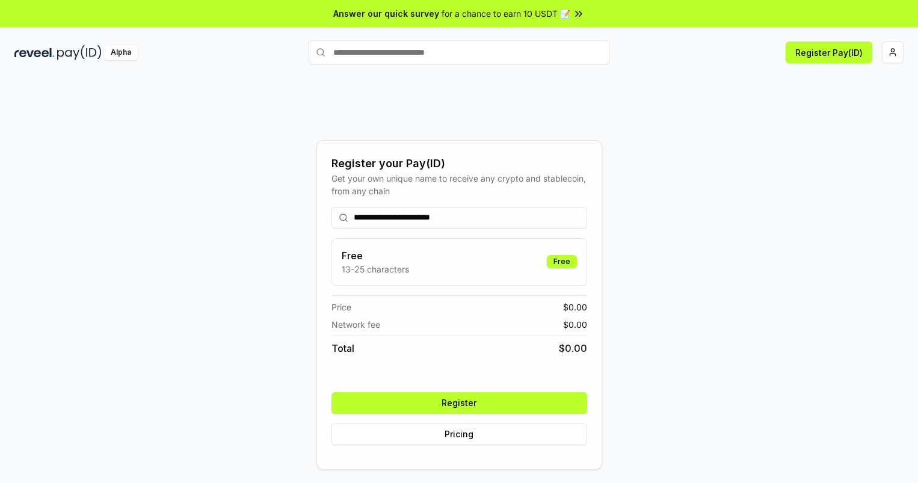  Describe the element at coordinates (79, 52) in the screenshot. I see `img: pay_id` at that location.